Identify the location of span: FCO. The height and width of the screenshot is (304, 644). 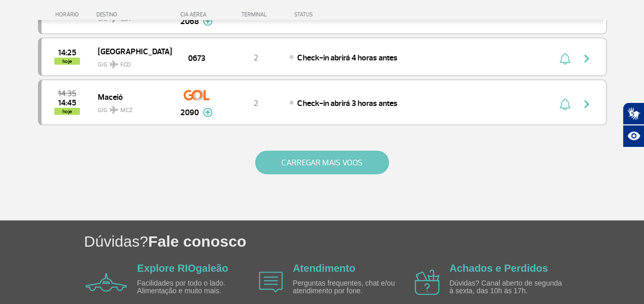
(126, 65).